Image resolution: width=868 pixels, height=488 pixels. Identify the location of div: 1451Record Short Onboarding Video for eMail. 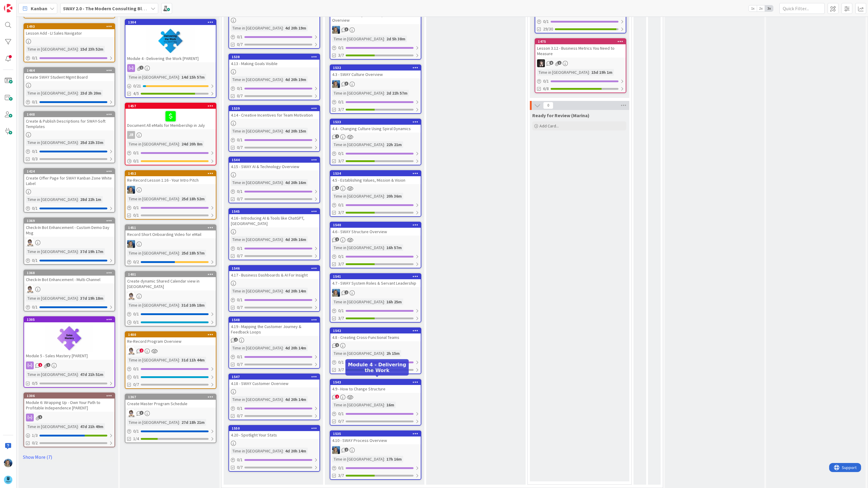
(170, 231).